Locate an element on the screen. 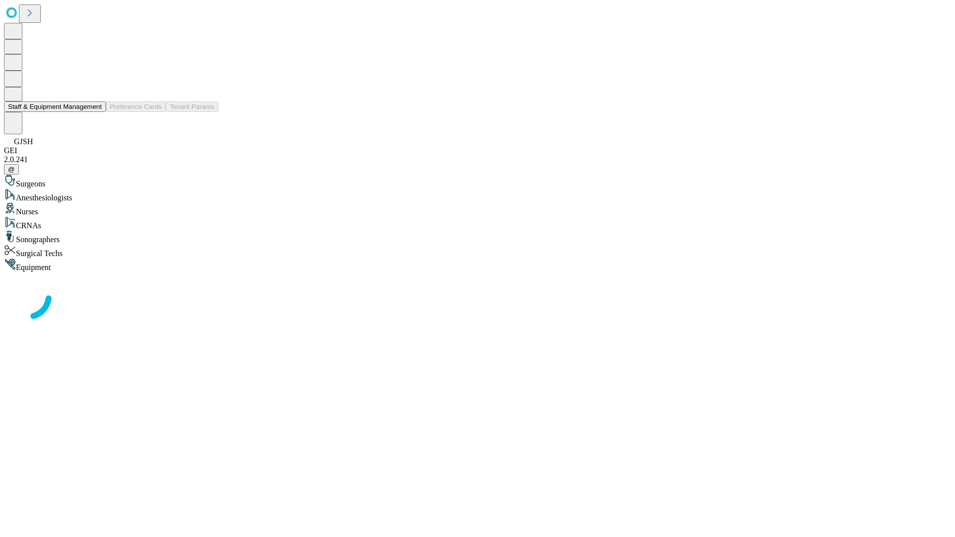 Image resolution: width=955 pixels, height=537 pixels. div: 2.0.241 is located at coordinates (477, 160).